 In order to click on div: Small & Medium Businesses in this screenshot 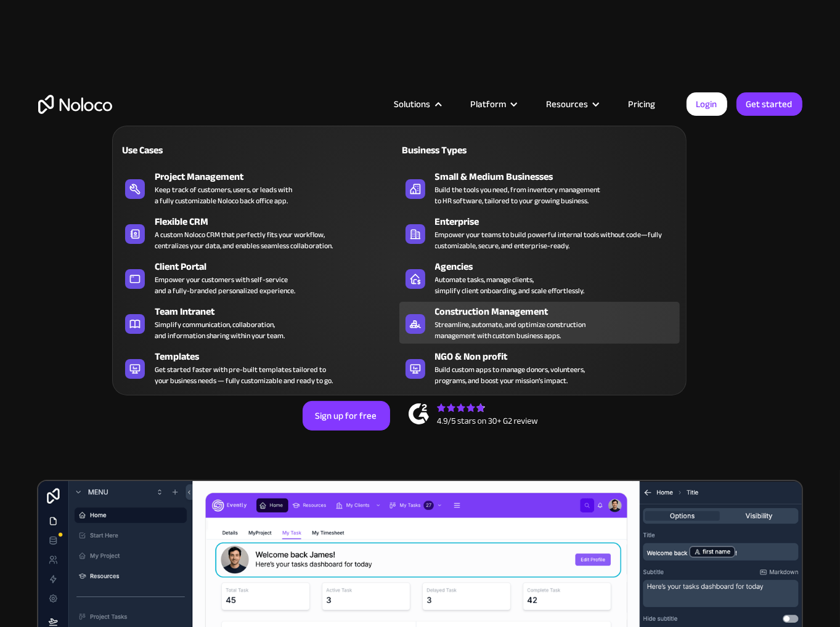, I will do `click(560, 177)`.